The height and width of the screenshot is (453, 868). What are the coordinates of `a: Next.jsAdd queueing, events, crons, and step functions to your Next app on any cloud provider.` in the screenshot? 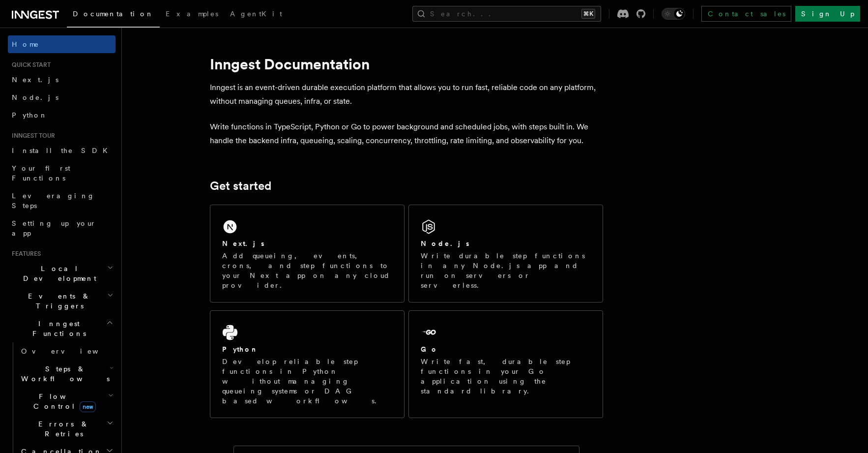 It's located at (307, 253).